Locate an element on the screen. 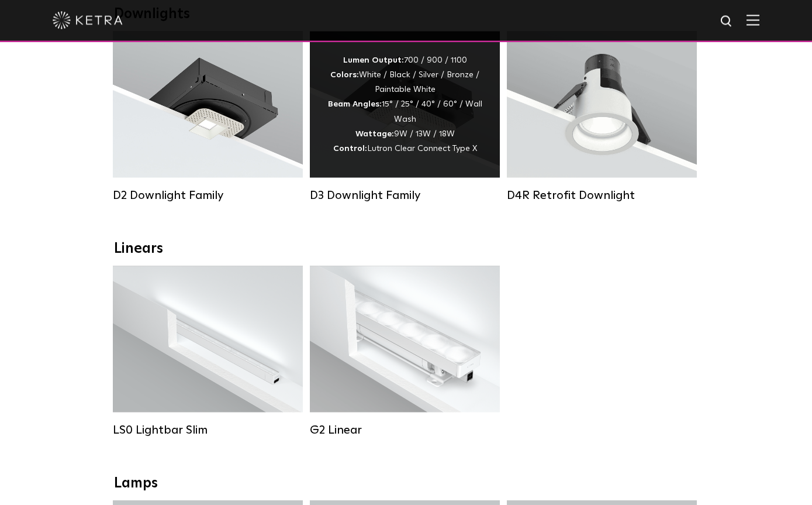  strong: Lumen Output: is located at coordinates (373, 61).